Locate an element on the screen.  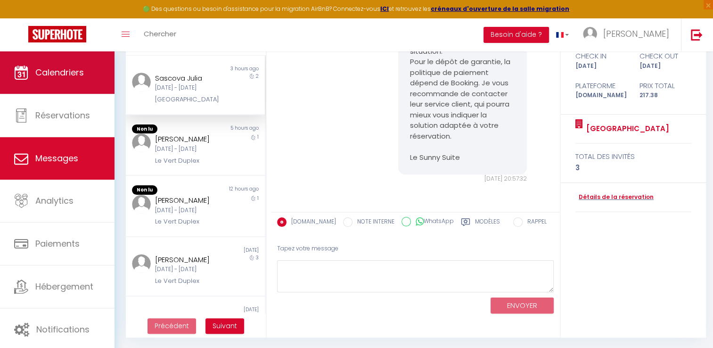
div: Tapez votre message is located at coordinates (415, 248).